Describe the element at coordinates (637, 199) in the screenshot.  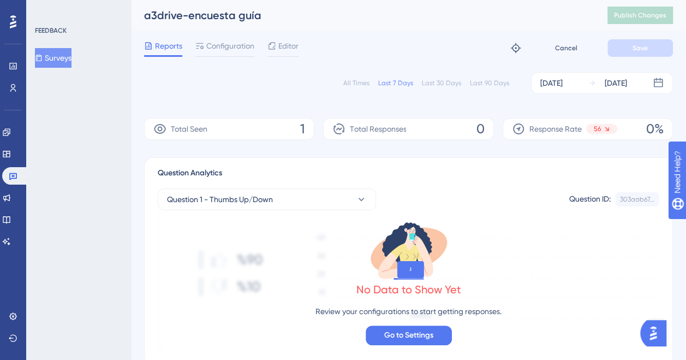
I see `div: 303aab67...` at that location.